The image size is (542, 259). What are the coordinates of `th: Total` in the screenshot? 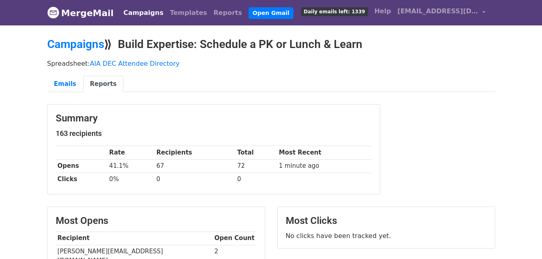 It's located at (256, 153).